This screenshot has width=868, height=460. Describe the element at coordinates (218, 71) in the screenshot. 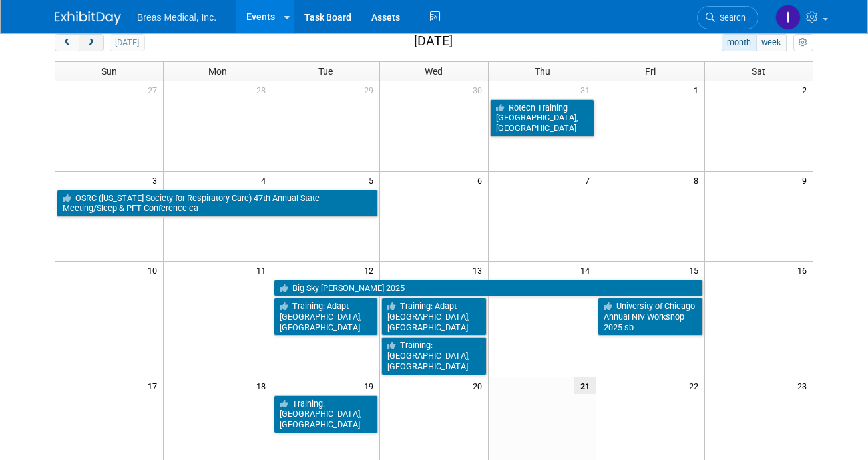

I see `span: Mon` at that location.